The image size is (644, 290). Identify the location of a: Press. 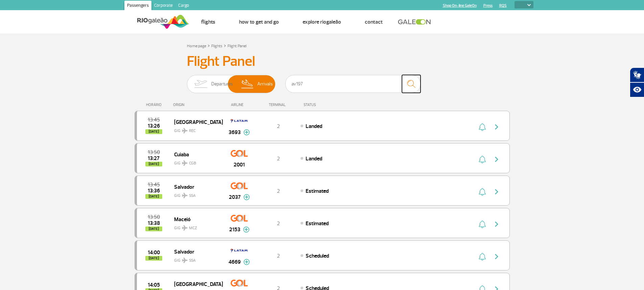
(488, 6).